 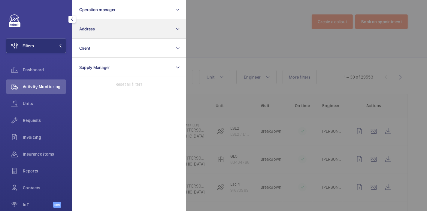 What do you see at coordinates (57, 204) in the screenshot?
I see `span: Beta` at bounding box center [57, 204].